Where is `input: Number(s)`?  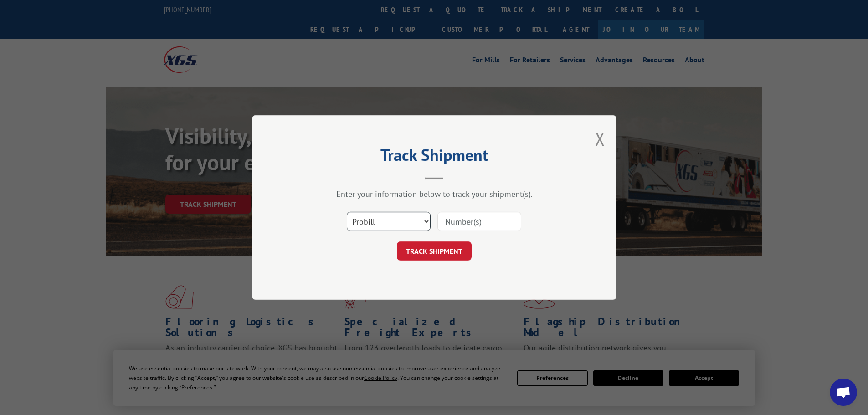 input: Number(s) is located at coordinates (479, 221).